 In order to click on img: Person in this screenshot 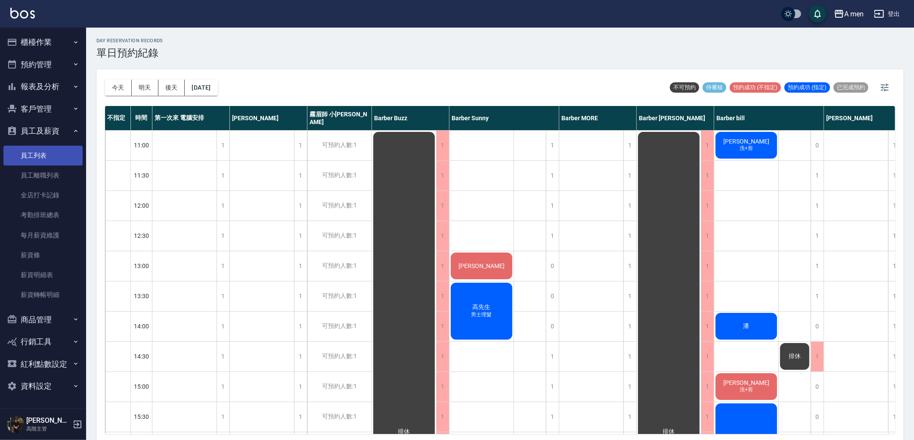, I will do `click(15, 424)`.